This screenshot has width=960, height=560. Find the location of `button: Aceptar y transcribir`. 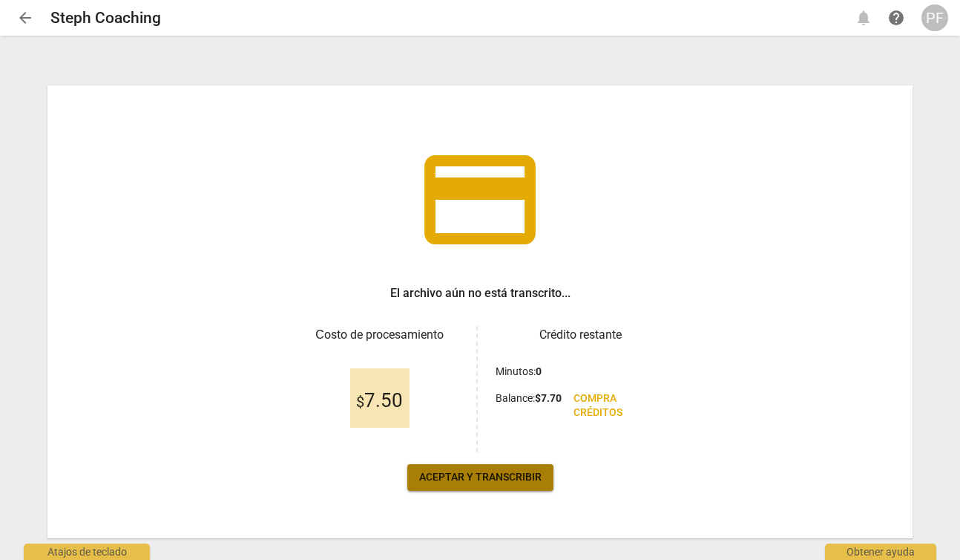

button: Aceptar y transcribir is located at coordinates (480, 477).